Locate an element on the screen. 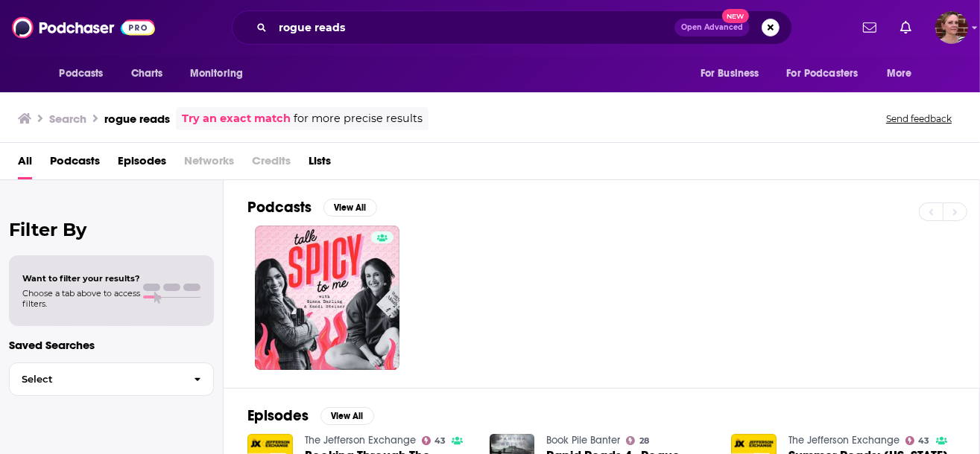  a: Lists is located at coordinates (320, 164).